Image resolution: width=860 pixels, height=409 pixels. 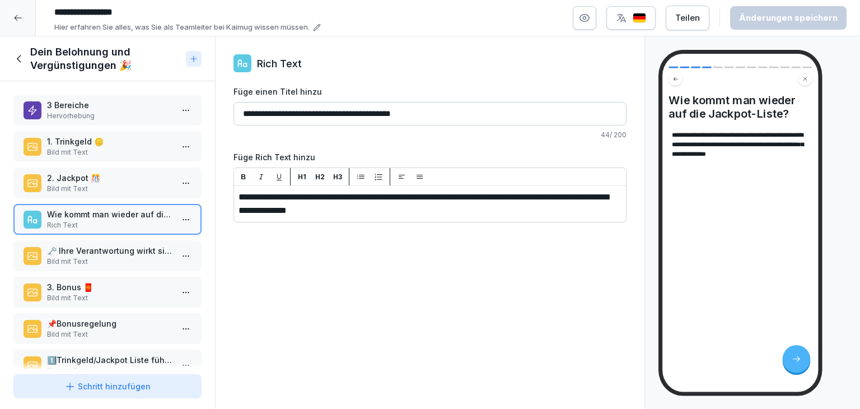 I want to click on p: 🗝️​ Ihre Verantwortung wirkt sich nicht nur auf Ihren Bonus aus, sondern auch auf alle Mitarbeite..., so click(x=110, y=250).